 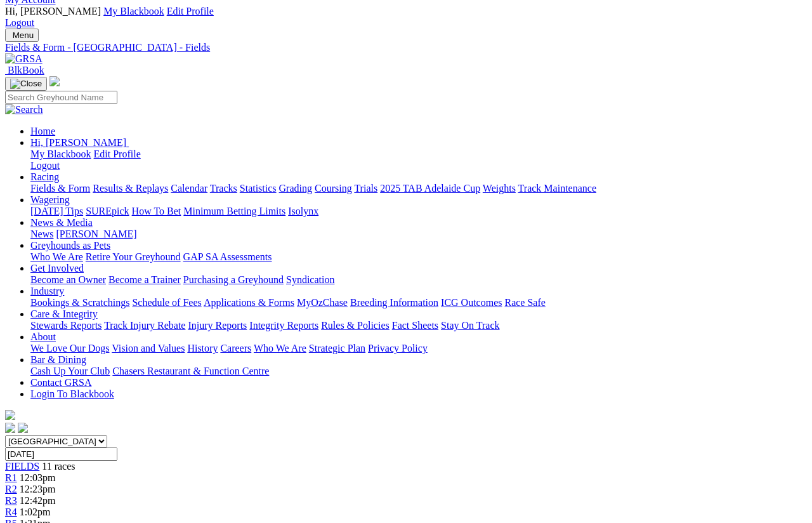 What do you see at coordinates (202, 348) in the screenshot?
I see `a: History` at bounding box center [202, 348].